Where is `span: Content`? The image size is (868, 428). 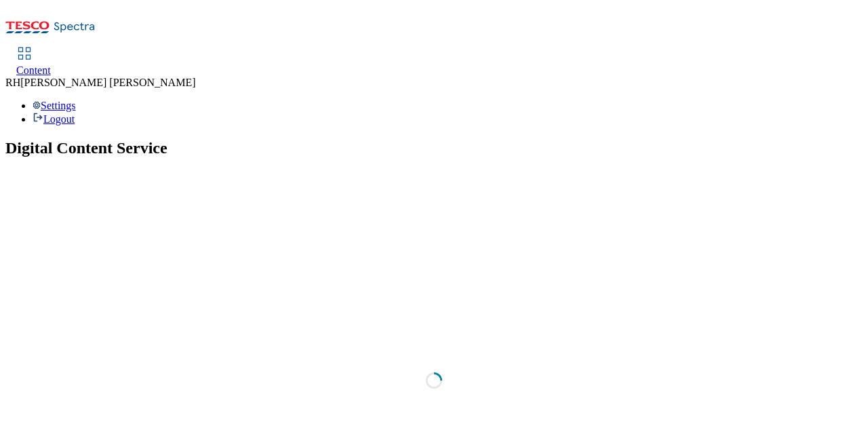
span: Content is located at coordinates (33, 70).